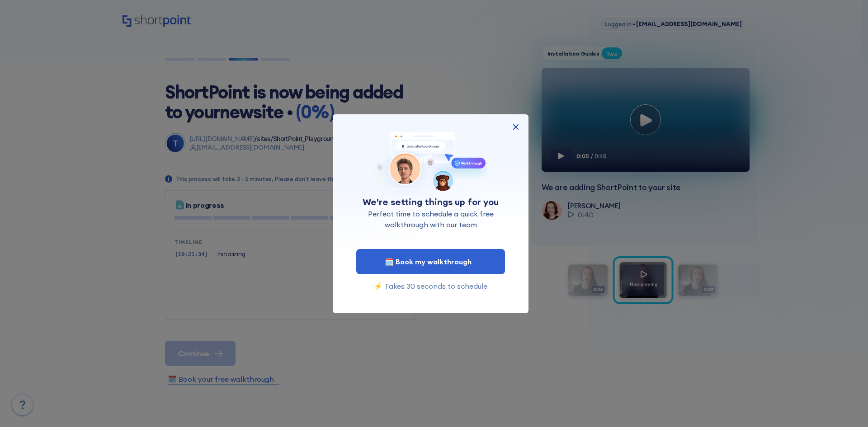 This screenshot has width=868, height=427. What do you see at coordinates (430, 202) in the screenshot?
I see `p: We're setting things up for you` at bounding box center [430, 202].